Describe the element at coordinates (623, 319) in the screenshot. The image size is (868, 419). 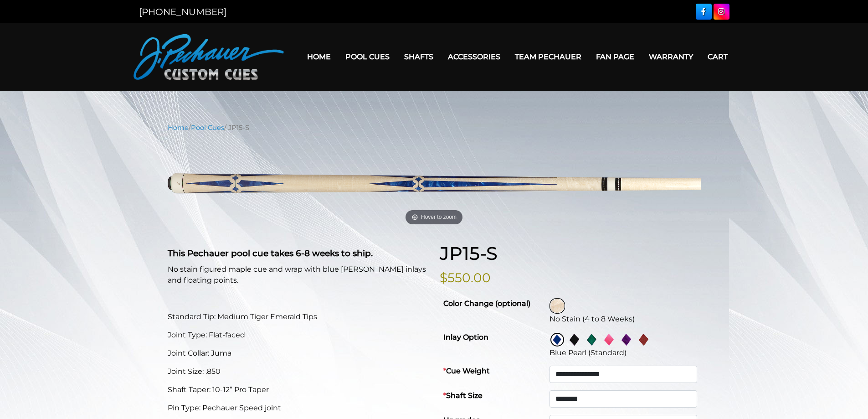
I see `div: No Stain (4 to 8 Weeks)` at that location.